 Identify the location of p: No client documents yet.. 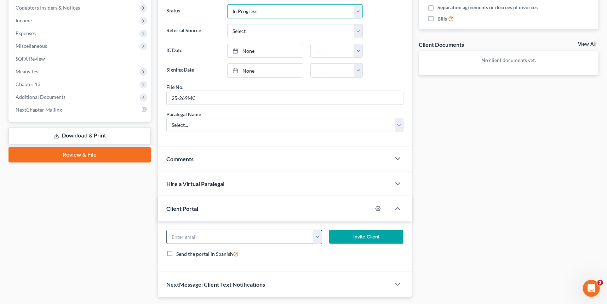
(509, 60).